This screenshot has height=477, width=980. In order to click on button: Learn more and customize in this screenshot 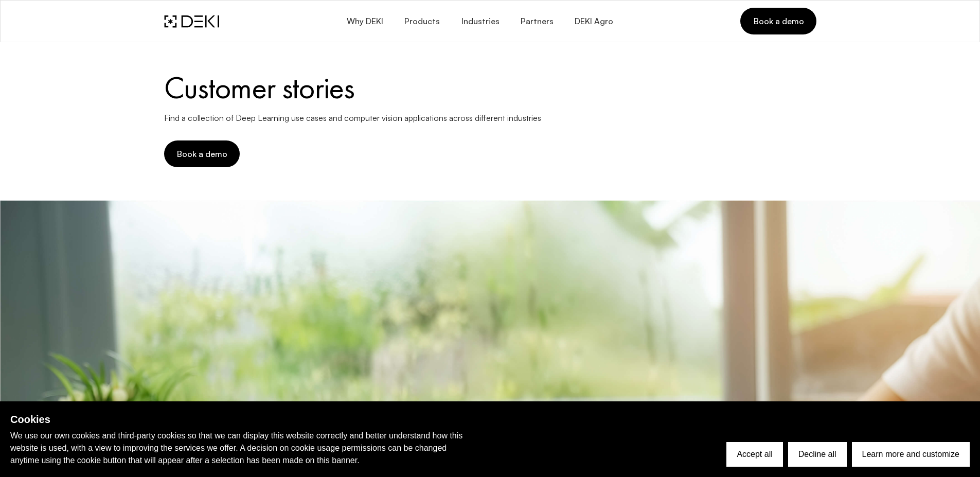, I will do `click(911, 454)`.